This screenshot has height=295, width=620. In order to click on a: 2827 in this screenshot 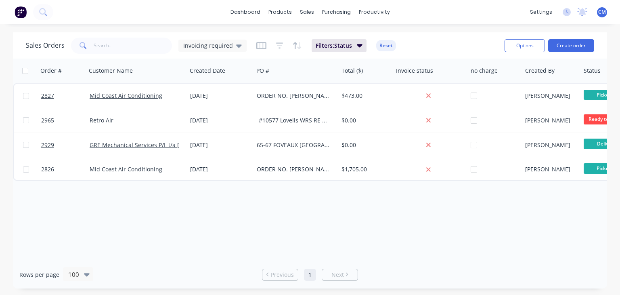, I will do `click(65, 96)`.